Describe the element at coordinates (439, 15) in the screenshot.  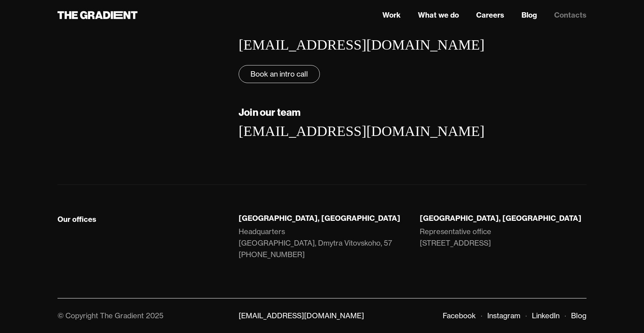
I see `a: What we do` at that location.